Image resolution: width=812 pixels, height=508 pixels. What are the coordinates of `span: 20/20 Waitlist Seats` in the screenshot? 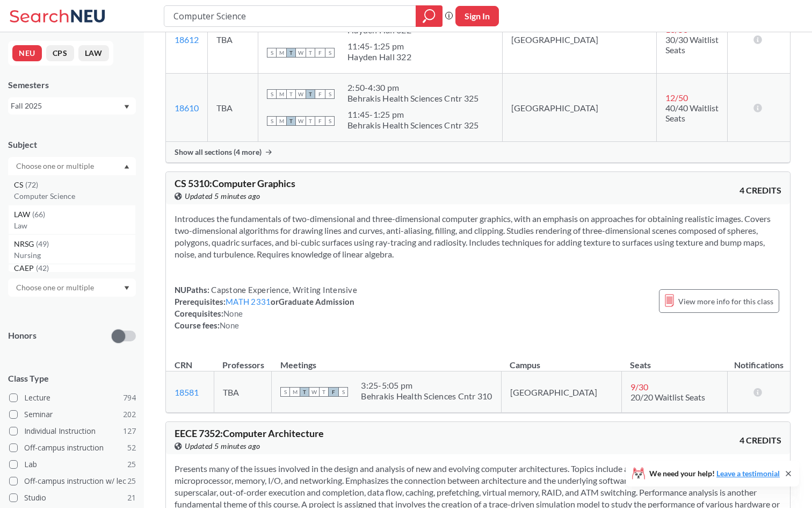 It's located at (668, 397).